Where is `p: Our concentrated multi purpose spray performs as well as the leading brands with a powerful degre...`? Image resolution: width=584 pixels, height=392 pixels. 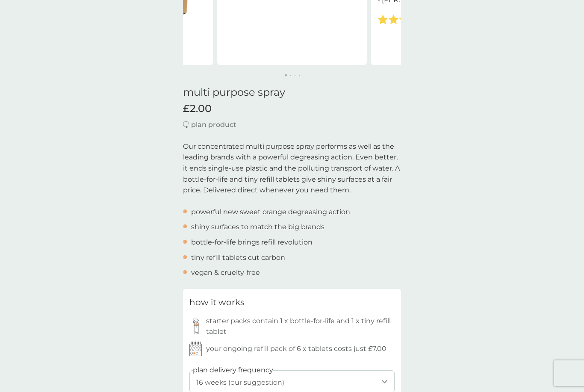 p: Our concentrated multi purpose spray performs as well as the leading brands with a powerful degre... is located at coordinates (292, 169).